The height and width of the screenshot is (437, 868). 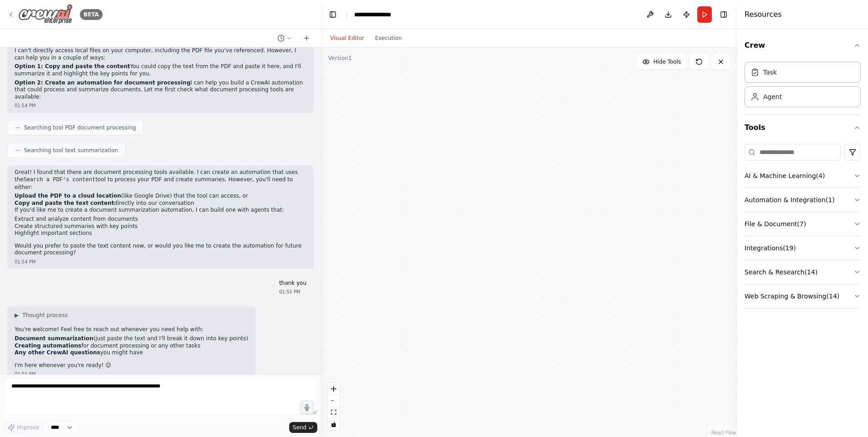 What do you see at coordinates (71, 151) in the screenshot?
I see `span: Searching tool text summarization` at bounding box center [71, 151].